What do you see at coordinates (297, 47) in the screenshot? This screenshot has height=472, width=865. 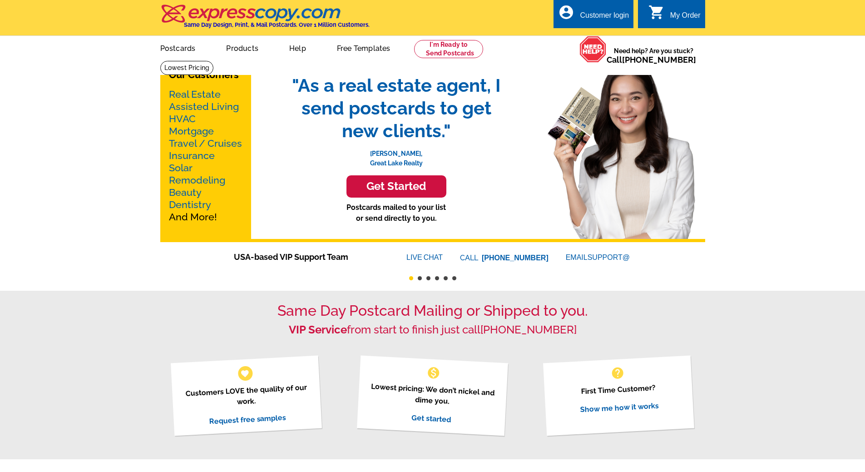 I see `a: Help` at bounding box center [297, 47].